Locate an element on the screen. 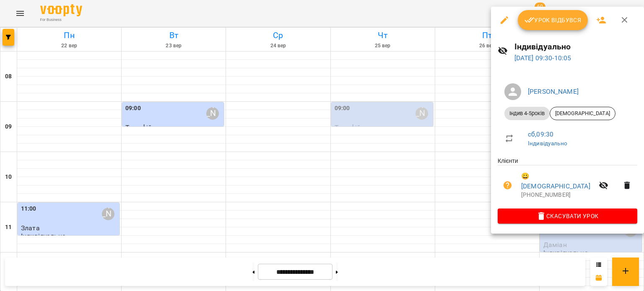 The width and height of the screenshot is (644, 291). button: Урок відбувся is located at coordinates (553, 20).